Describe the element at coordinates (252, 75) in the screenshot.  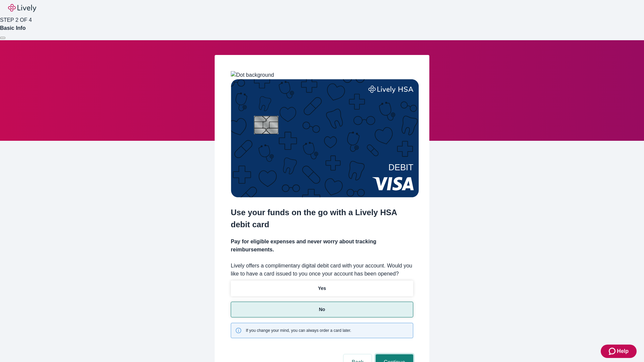
I see `img: Dot background` at that location.